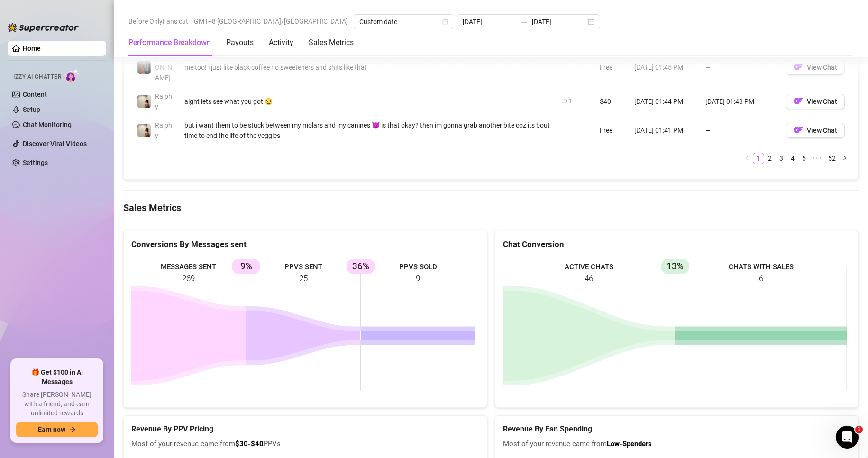 The width and height of the screenshot is (868, 458). Describe the element at coordinates (770, 159) in the screenshot. I see `li: 2` at that location.